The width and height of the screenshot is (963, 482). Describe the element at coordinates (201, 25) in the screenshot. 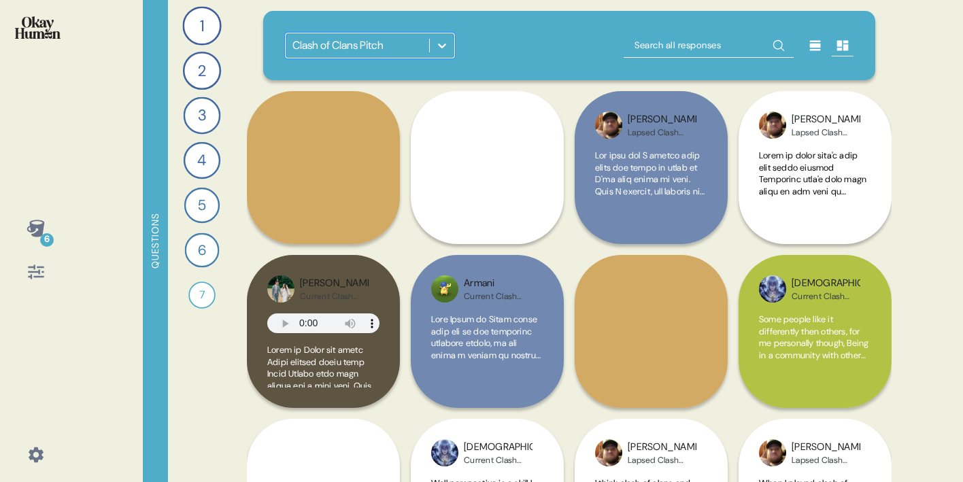

I see `div: 1` at that location.